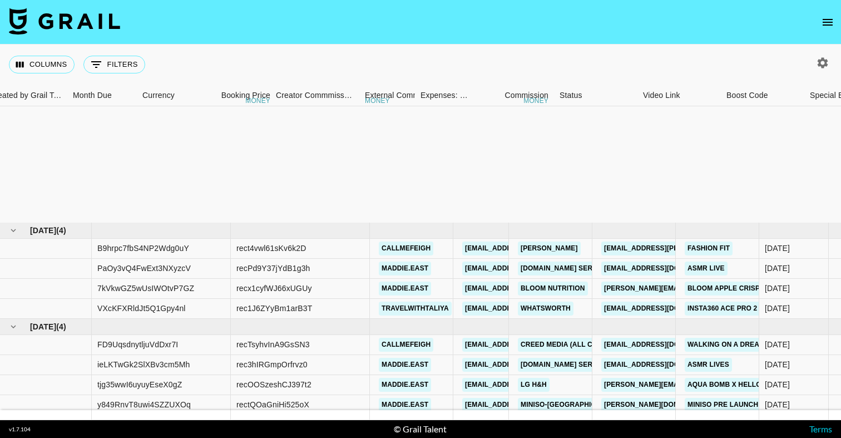 The width and height of the screenshot is (841, 438). What do you see at coordinates (706, 268) in the screenshot?
I see `a: ASMR Live` at bounding box center [706, 268].